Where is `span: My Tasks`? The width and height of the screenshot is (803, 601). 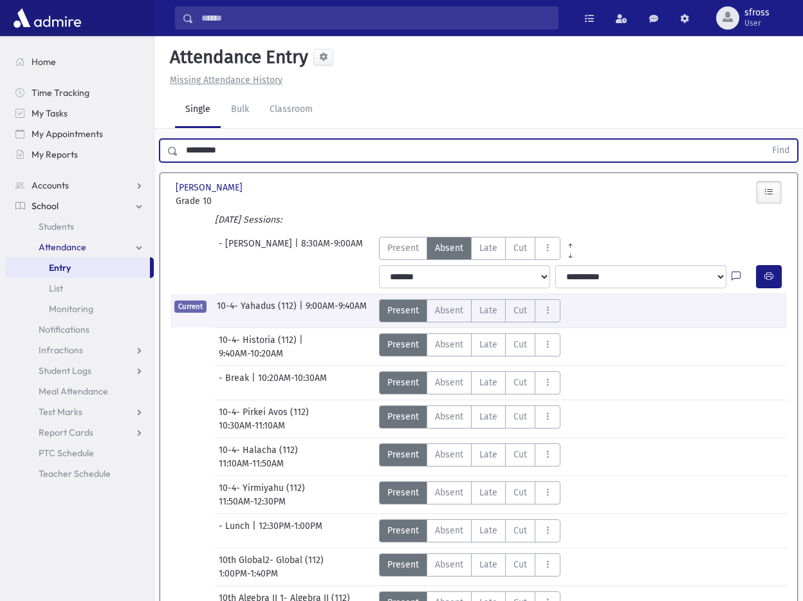 span: My Tasks is located at coordinates (50, 113).